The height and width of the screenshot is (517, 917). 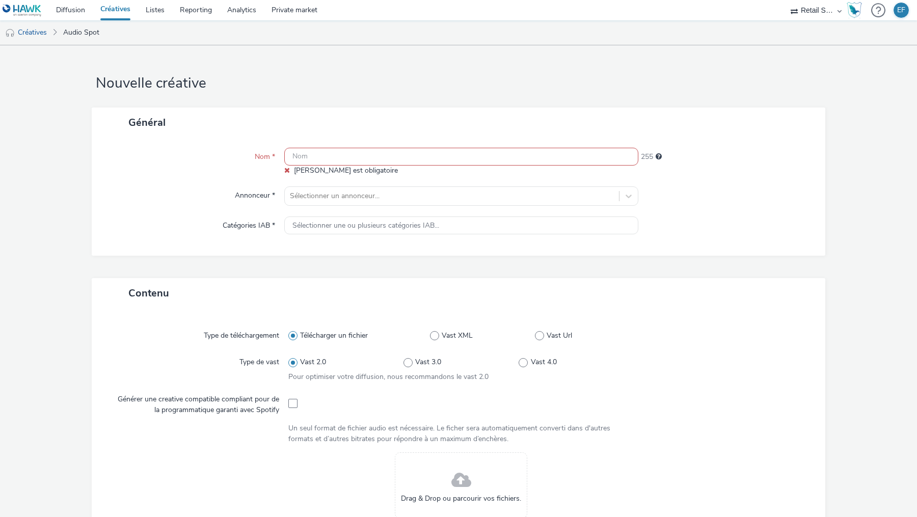 I want to click on img: audio, so click(x=10, y=33).